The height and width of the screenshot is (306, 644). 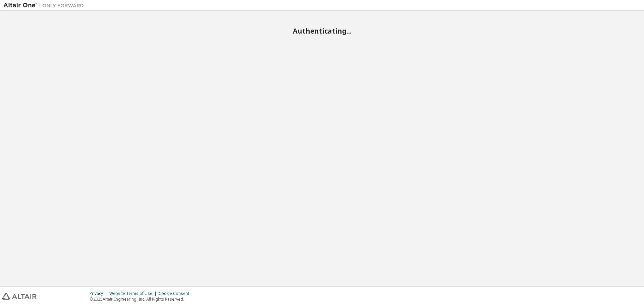 I want to click on p: © 2025 Altair Engineering, Inc. All Rights Reserved., so click(x=141, y=299).